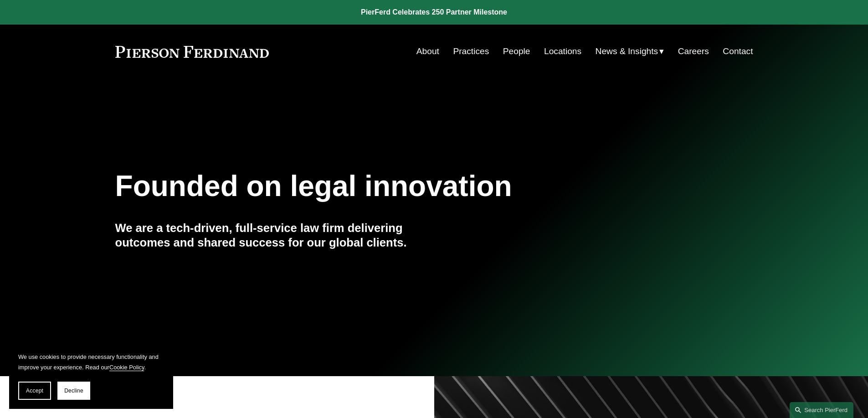 This screenshot has width=868, height=418. Describe the element at coordinates (471, 51) in the screenshot. I see `a: Practices` at that location.